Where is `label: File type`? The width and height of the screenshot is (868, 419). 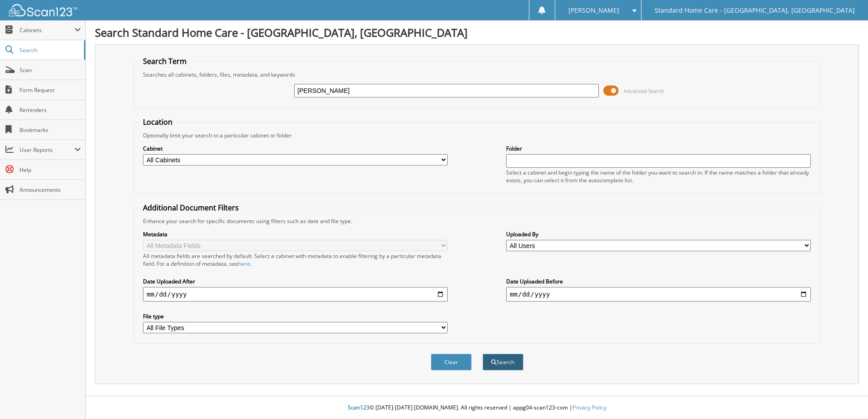 label: File type is located at coordinates (295, 316).